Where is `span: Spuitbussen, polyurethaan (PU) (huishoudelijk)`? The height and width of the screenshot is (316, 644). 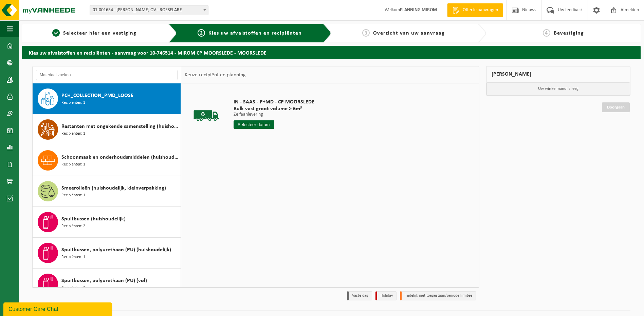
span: Spuitbussen, polyurethaan (PU) (huishoudelijk) is located at coordinates (116, 250).